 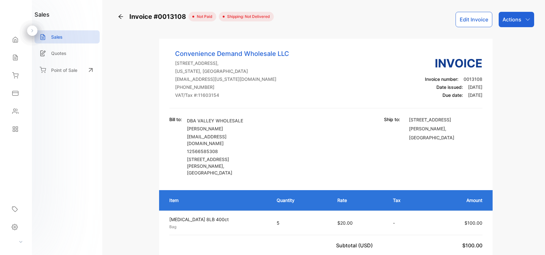 What do you see at coordinates (355, 245) in the screenshot?
I see `p: Subtotal (USD)` at bounding box center [355, 245].